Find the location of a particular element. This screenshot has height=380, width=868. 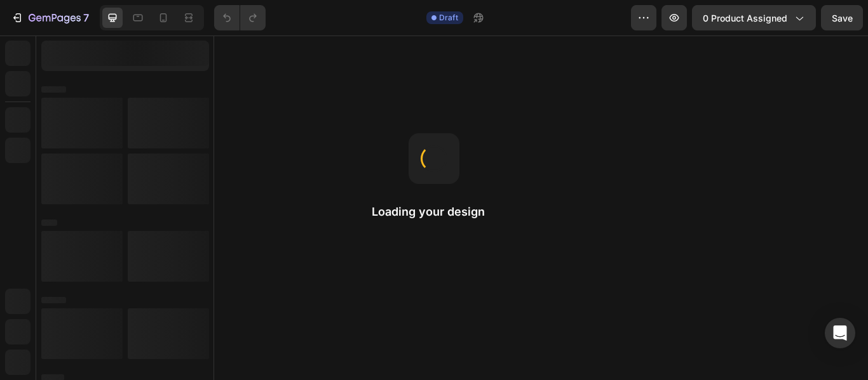

button: 0 product assigned is located at coordinates (753, 18).